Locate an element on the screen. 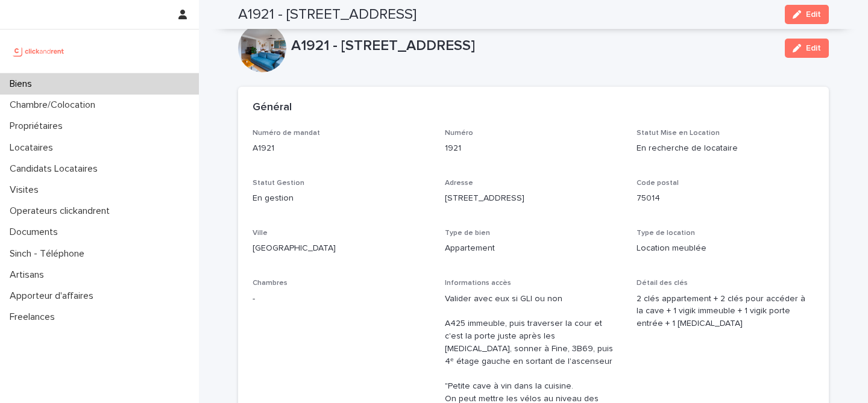 Image resolution: width=868 pixels, height=403 pixels. span: Numéro is located at coordinates (459, 133).